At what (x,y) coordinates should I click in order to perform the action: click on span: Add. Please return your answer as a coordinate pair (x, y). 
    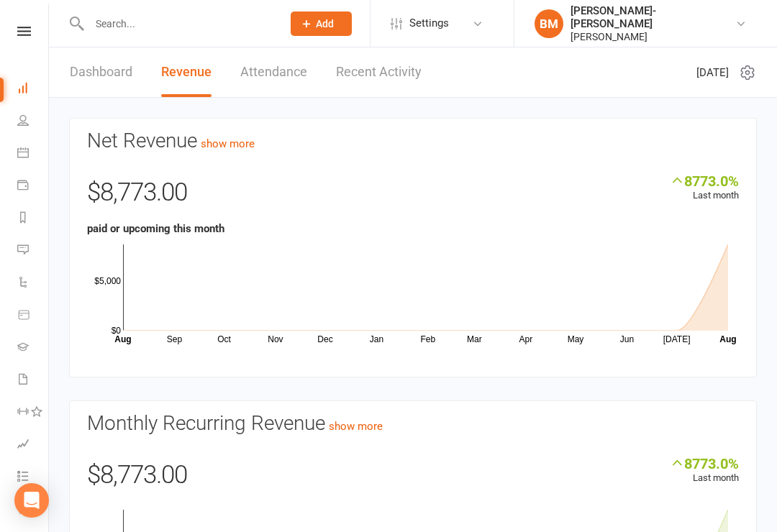
    Looking at the image, I should click on (324, 24).